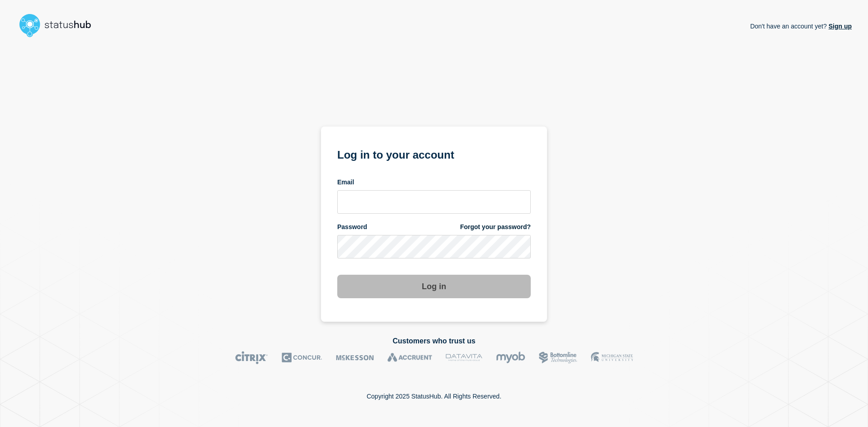 The image size is (868, 427). What do you see at coordinates (801, 26) in the screenshot?
I see `p: Don't have an account yet?` at bounding box center [801, 26].